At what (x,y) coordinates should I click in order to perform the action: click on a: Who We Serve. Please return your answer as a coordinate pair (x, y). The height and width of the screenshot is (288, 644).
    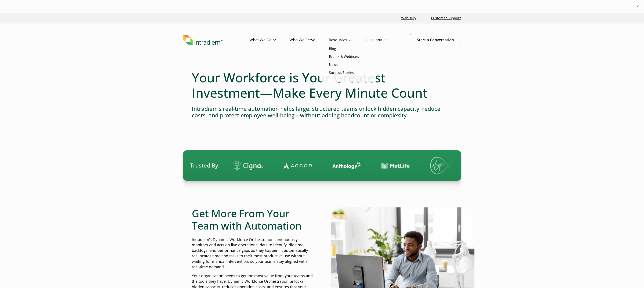
    Looking at the image, I should click on (309, 40).